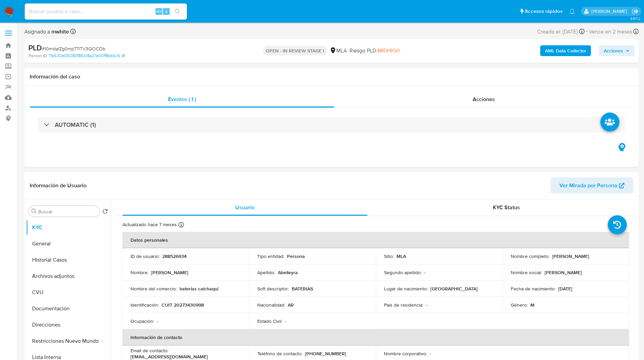  What do you see at coordinates (68, 244) in the screenshot?
I see `button: General` at bounding box center [68, 244].